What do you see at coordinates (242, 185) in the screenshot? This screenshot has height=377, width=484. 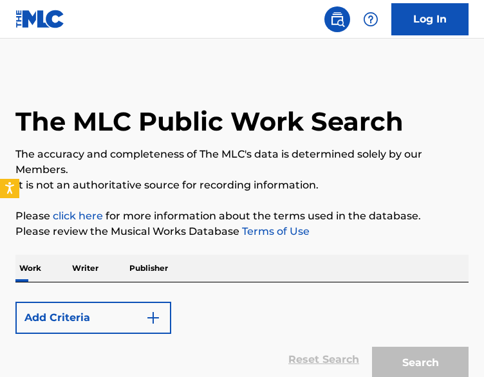 I see `p: It is not an authoritative source for recording information.` at bounding box center [242, 185].